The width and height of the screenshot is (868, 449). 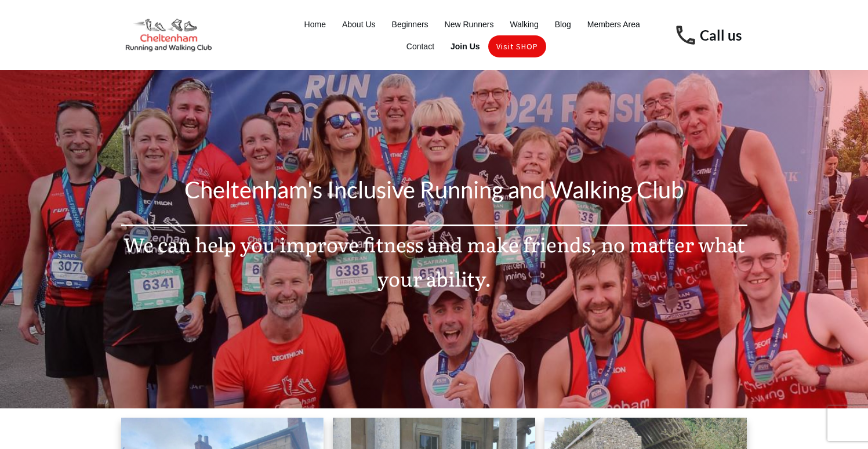 I want to click on span: Visit SHOP, so click(x=517, y=46).